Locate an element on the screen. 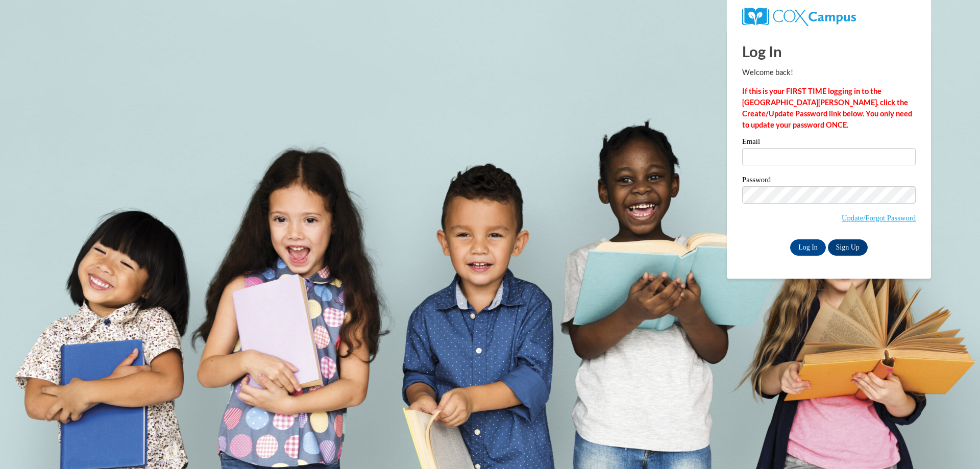 This screenshot has width=980, height=469. label: Email is located at coordinates (829, 143).